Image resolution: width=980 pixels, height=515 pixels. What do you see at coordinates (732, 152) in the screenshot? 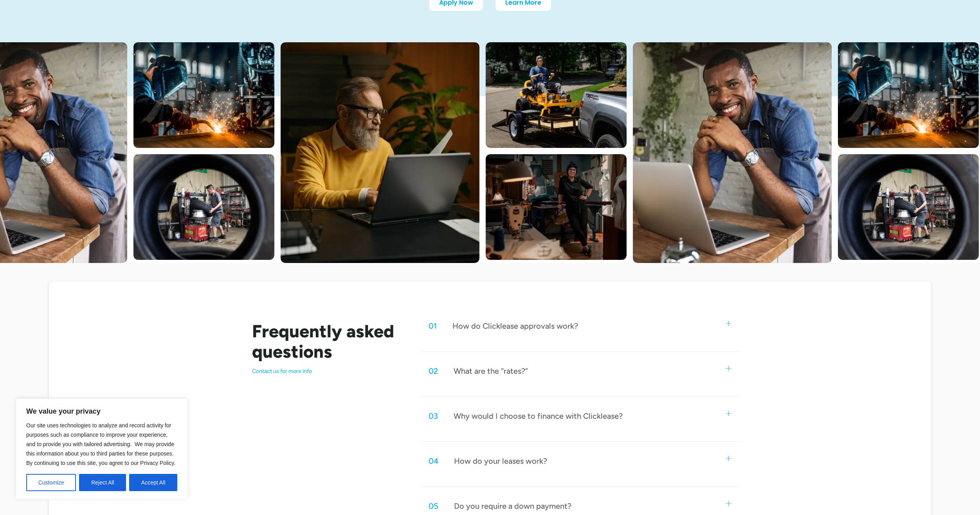
I see `img: A smiling man in a blue shirt and apron leaning over a table with a laptop` at bounding box center [732, 152].